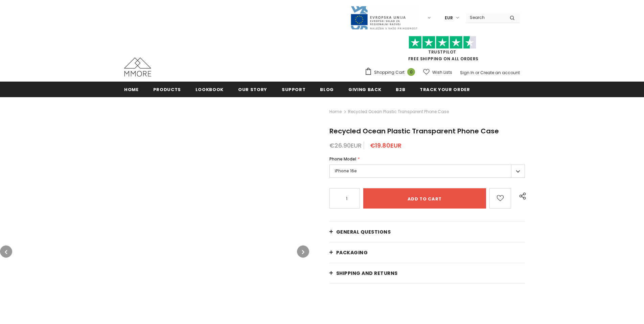 The image size is (644, 324). What do you see at coordinates (442, 73) in the screenshot?
I see `span: Wish Lists` at bounding box center [442, 73].